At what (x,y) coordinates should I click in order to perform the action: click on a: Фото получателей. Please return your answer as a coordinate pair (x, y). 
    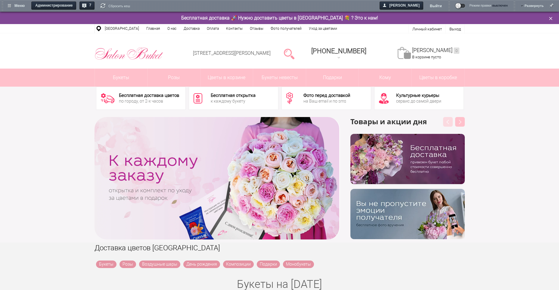
    Looking at the image, I should click on (286, 29).